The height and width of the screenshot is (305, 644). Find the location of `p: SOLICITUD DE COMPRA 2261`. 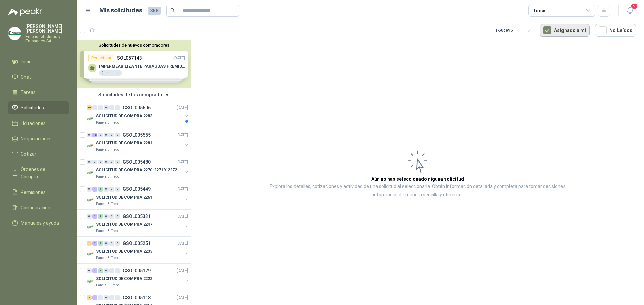

p: SOLICITUD DE COMPRA 2261 is located at coordinates (124, 197).